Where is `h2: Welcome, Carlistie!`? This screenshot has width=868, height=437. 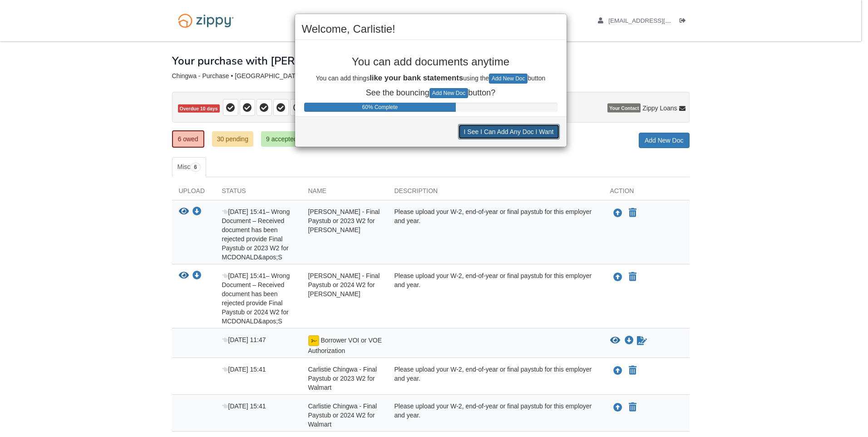 h2: Welcome, Carlistie! is located at coordinates (431, 29).